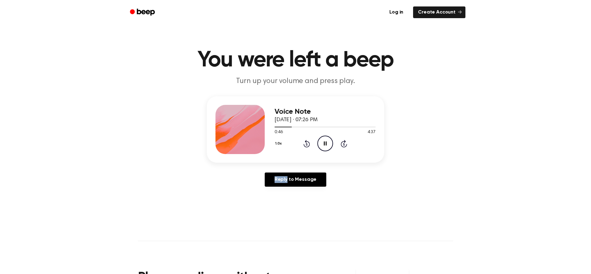 Image resolution: width=591 pixels, height=274 pixels. What do you see at coordinates (143, 12) in the screenshot?
I see `a: Beep` at bounding box center [143, 12].